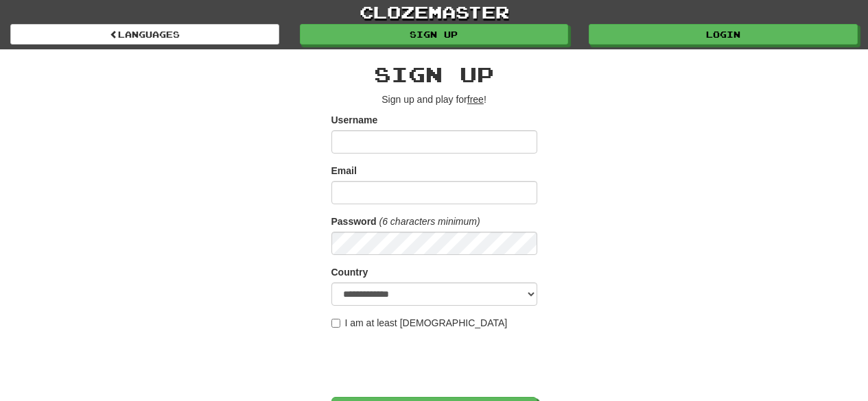 Image resolution: width=868 pixels, height=401 pixels. Describe the element at coordinates (354, 120) in the screenshot. I see `label: Username` at that location.